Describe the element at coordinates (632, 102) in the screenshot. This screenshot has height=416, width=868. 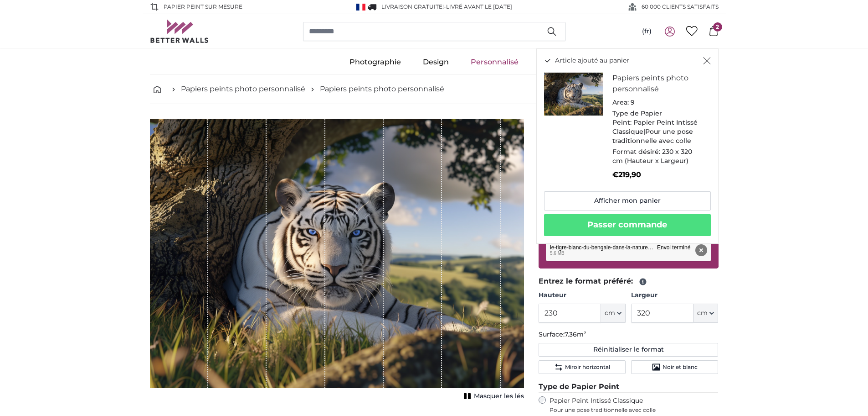
I see `span: 9` at that location.